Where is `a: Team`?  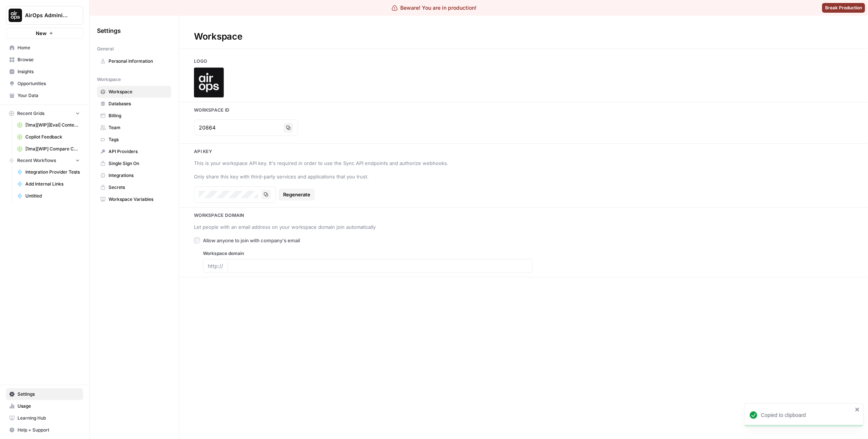 a: Team is located at coordinates (134, 128).